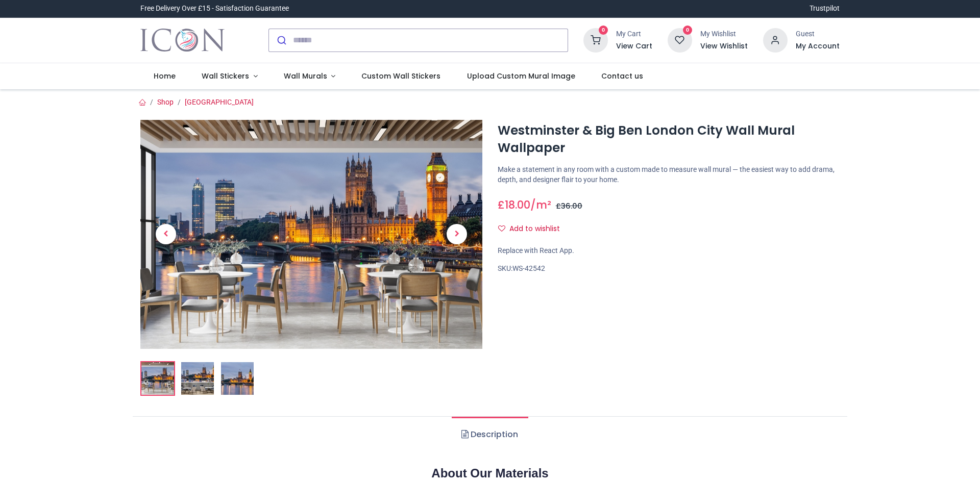 This screenshot has width=980, height=482. I want to click on h2: About Our Materials, so click(490, 474).